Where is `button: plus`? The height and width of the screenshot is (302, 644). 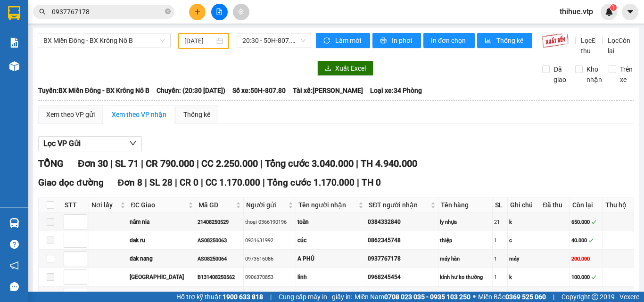
button: plus is located at coordinates (197, 12).